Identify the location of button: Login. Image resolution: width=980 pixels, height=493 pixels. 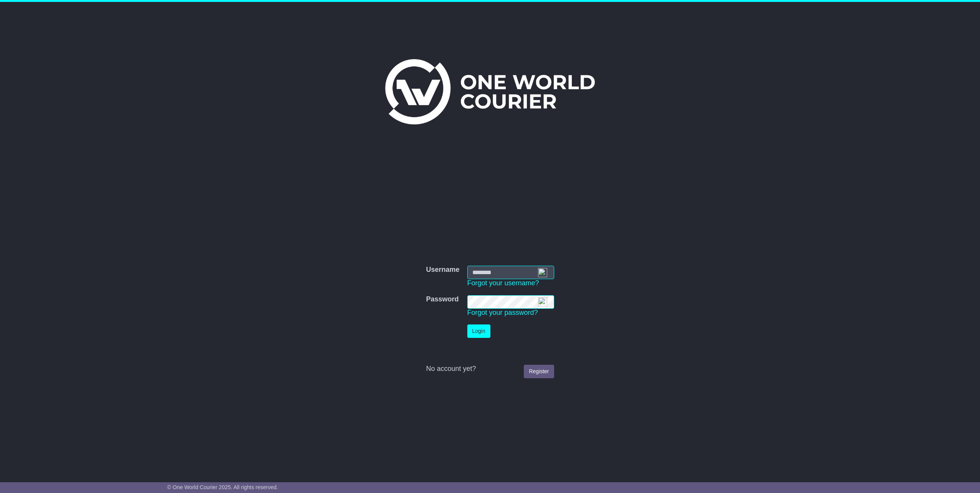
(479, 331).